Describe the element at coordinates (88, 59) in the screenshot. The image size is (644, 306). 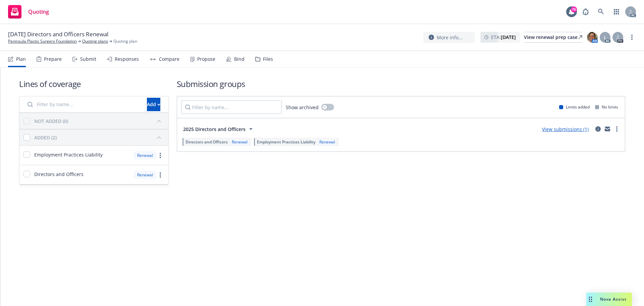
I see `div: Submit` at that location.